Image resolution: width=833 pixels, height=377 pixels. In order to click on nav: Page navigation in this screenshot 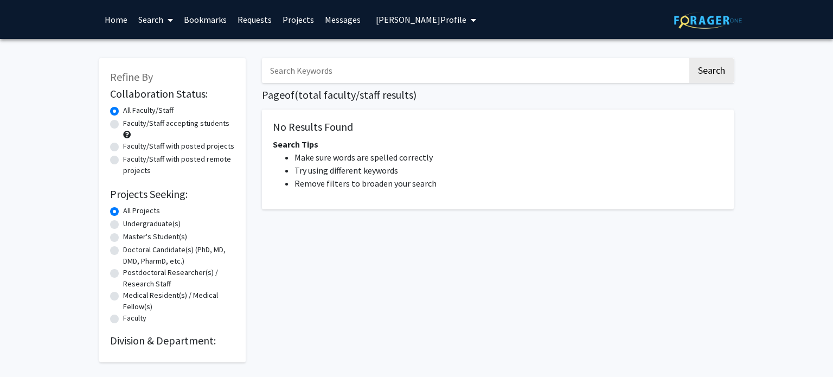, I will do `click(498, 233)`.